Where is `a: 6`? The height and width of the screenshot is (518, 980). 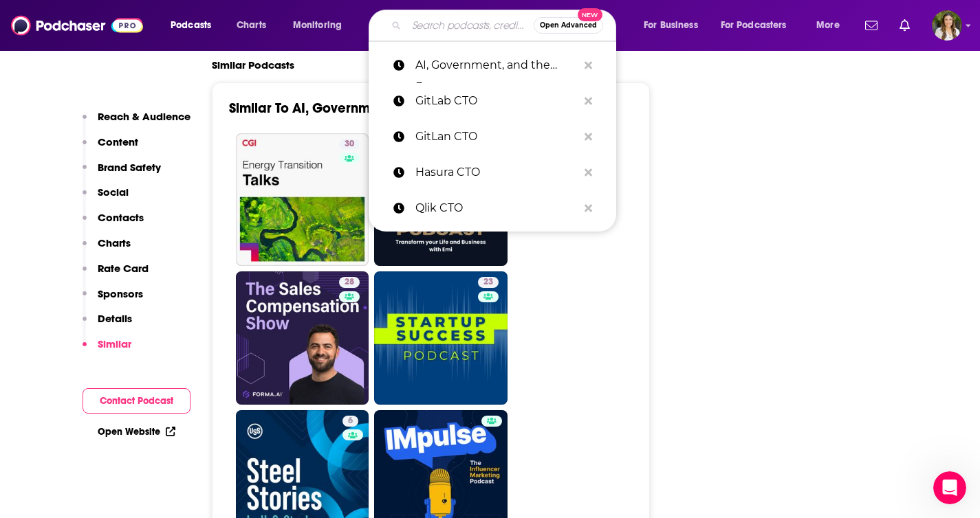 a: 6 is located at coordinates (350, 421).